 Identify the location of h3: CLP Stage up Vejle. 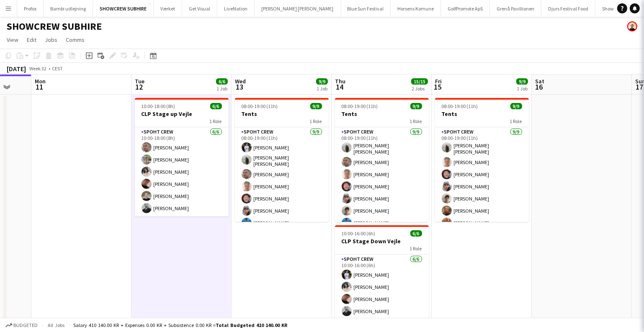
(182, 114).